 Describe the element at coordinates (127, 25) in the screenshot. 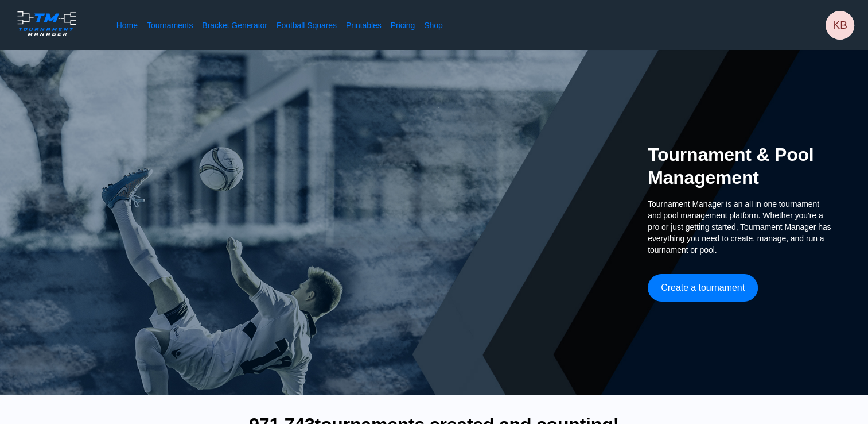

I see `a: Home` at that location.